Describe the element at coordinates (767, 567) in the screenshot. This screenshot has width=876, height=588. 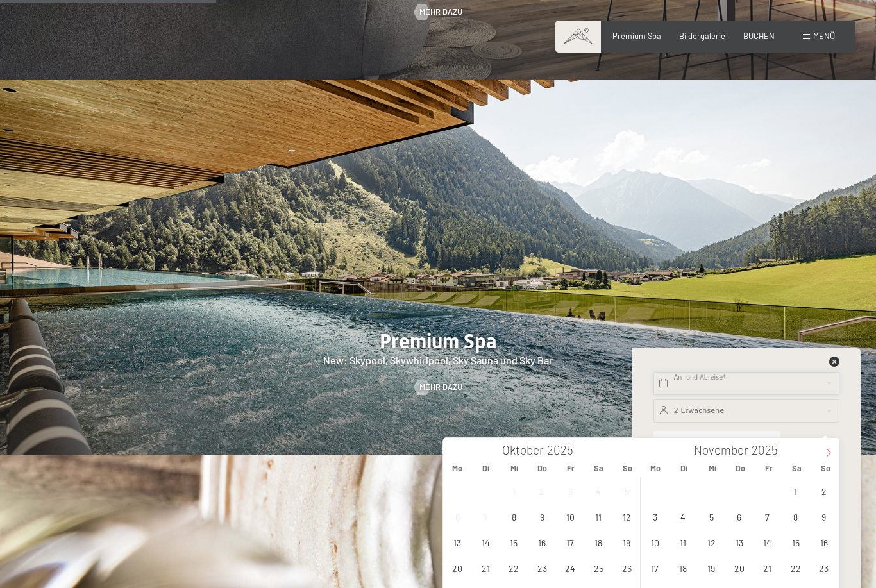
I see `span: November 21, 2025` at that location.